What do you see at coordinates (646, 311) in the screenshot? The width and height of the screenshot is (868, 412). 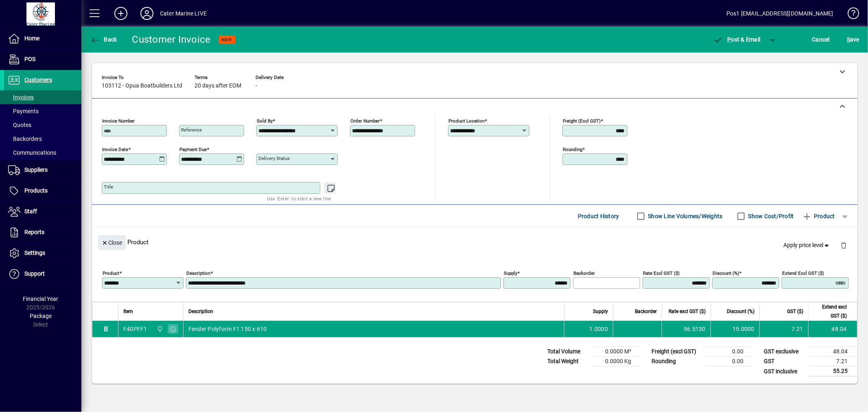 I see `span: Backorder` at bounding box center [646, 311].